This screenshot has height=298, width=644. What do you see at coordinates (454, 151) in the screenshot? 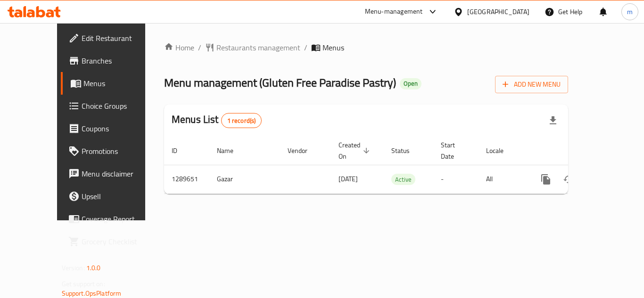
I see `span: Start Date` at bounding box center [454, 151].